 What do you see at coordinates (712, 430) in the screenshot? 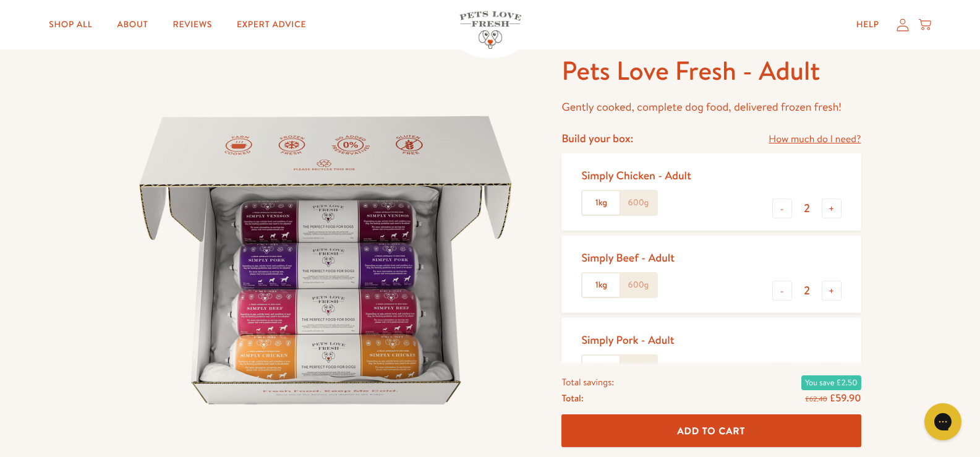
I see `span: Add To Cart` at bounding box center [712, 430].